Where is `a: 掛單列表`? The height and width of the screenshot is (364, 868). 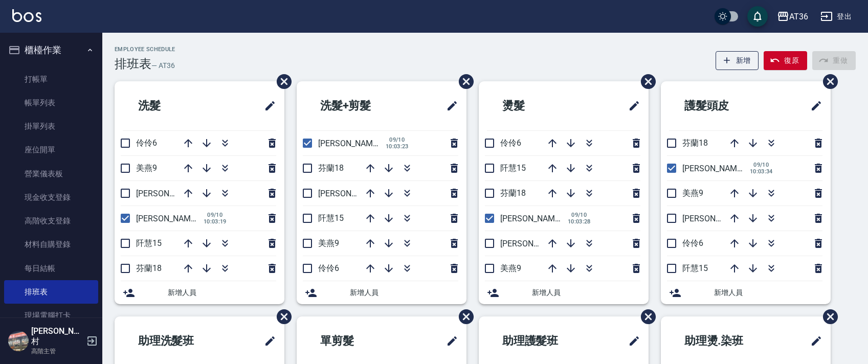 a: 掛單列表 is located at coordinates (51, 127).